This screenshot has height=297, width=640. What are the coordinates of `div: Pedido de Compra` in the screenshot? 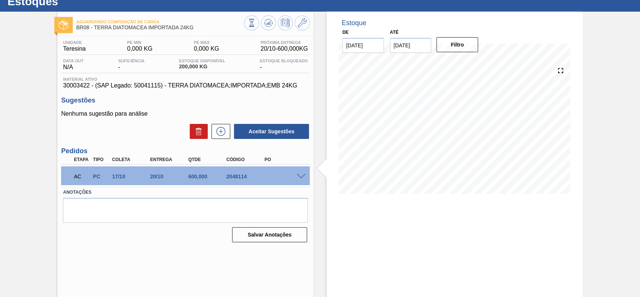 It's located at (101, 176).